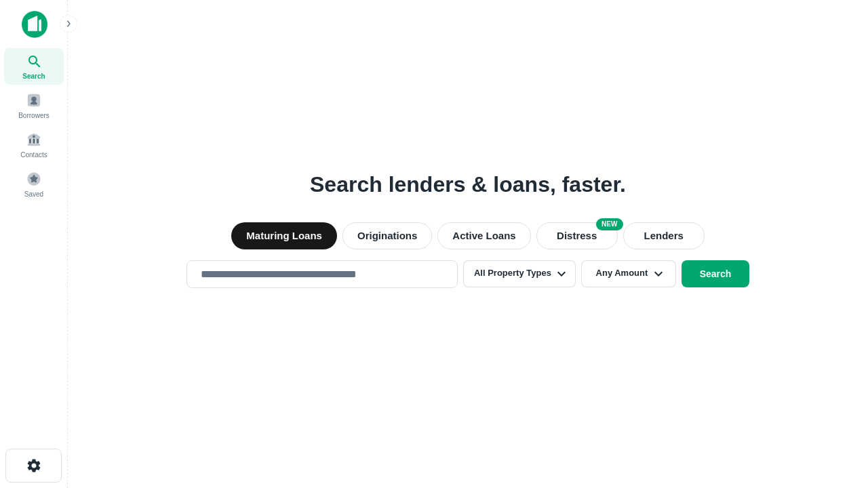  Describe the element at coordinates (34, 116) in the screenshot. I see `span: Borrowers` at that location.